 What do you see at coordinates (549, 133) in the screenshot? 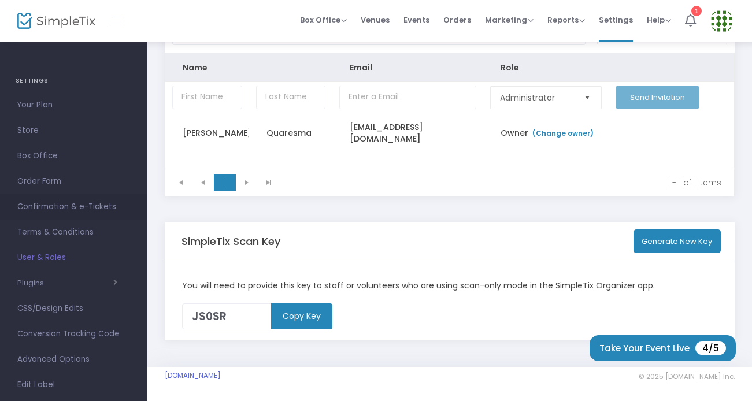
I see `span: Owner` at bounding box center [549, 133].